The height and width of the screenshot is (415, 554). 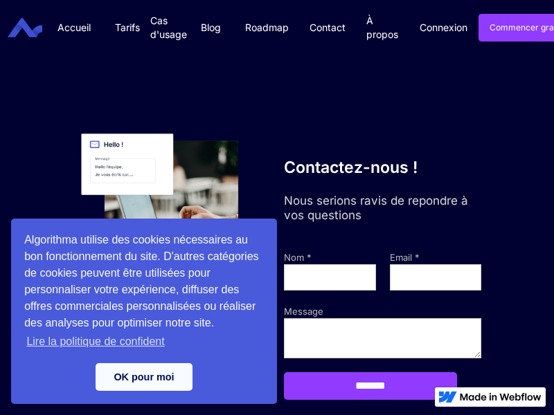 I want to click on div: Nous serions ravis de repondre à vos questions, so click(x=382, y=208).